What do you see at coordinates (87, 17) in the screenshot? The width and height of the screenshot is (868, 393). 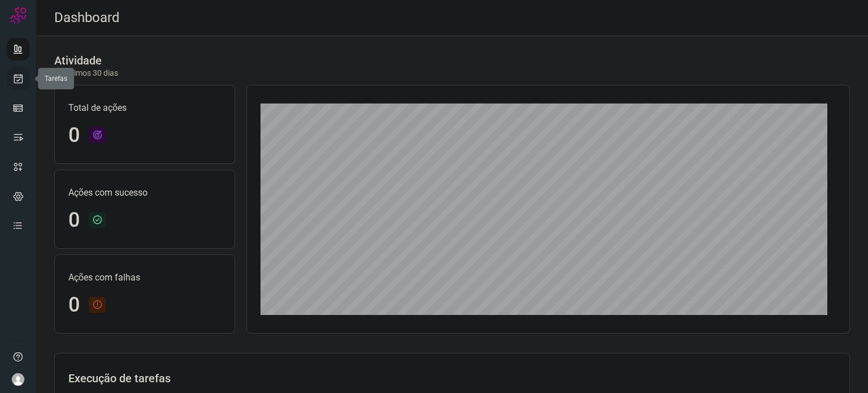 I see `h2: Dashboard` at bounding box center [87, 17].